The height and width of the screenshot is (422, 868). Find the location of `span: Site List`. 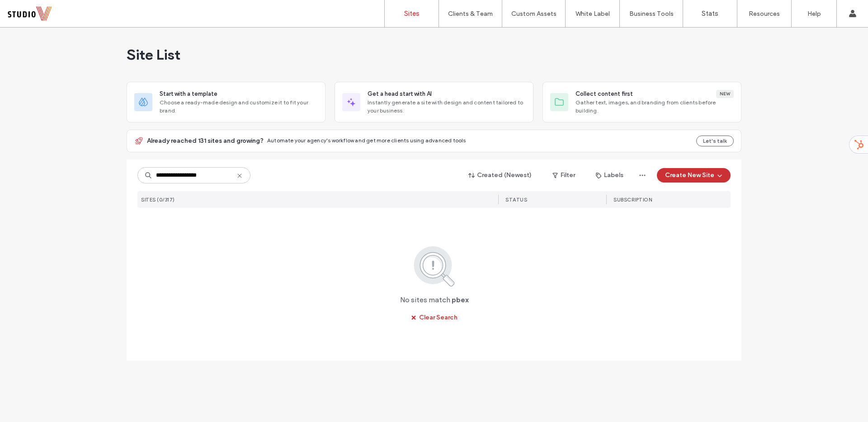

span: Site List is located at coordinates (153, 55).